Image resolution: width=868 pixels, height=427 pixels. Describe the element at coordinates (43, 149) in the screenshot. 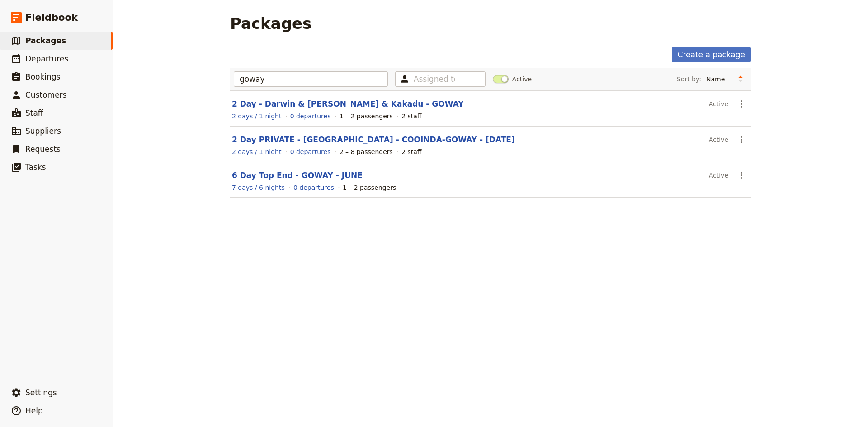

I see `span: Requests` at that location.